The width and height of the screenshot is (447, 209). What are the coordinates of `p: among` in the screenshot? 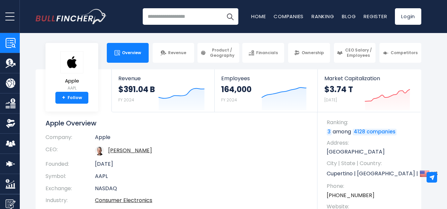 It's located at (370, 131).